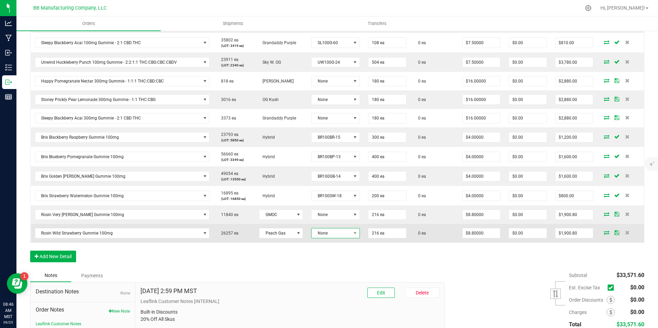 This screenshot has width=658, height=328. I want to click on span: 23793 ea, so click(228, 135).